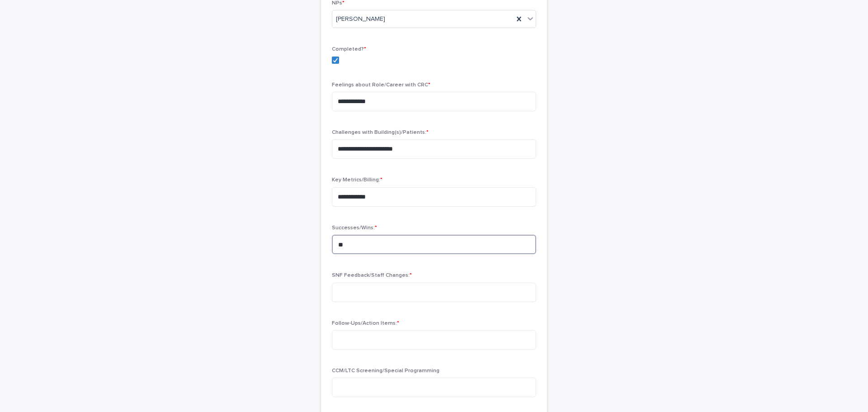 The width and height of the screenshot is (868, 412). I want to click on span: NPs, so click(338, 3).